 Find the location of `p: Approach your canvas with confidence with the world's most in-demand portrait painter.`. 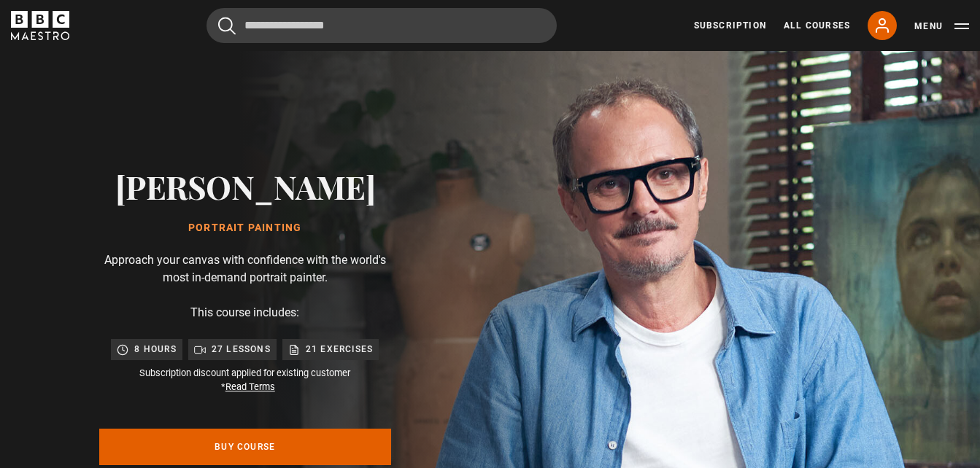

p: Approach your canvas with confidence with the world's most in-demand portrait painter. is located at coordinates (245, 269).